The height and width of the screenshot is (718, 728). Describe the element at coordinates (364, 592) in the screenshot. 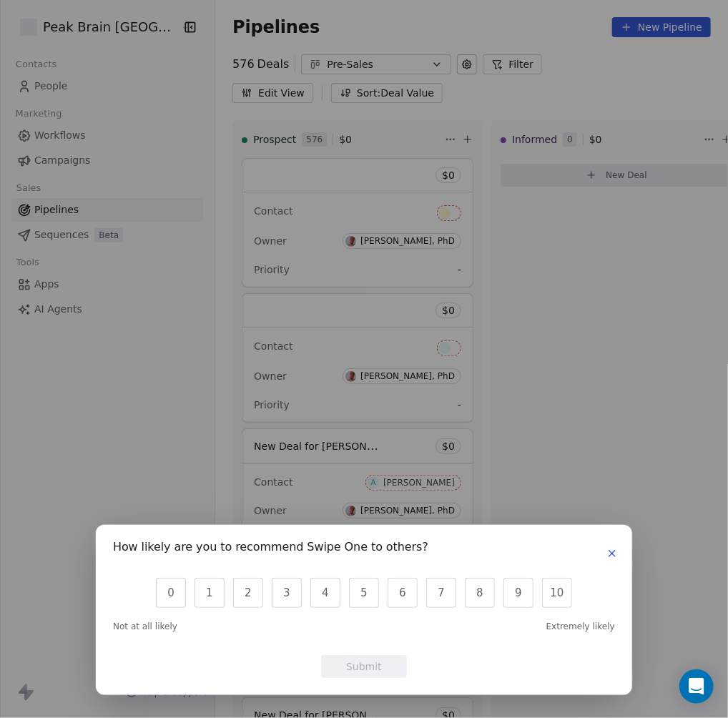

I see `button: 5` at that location.